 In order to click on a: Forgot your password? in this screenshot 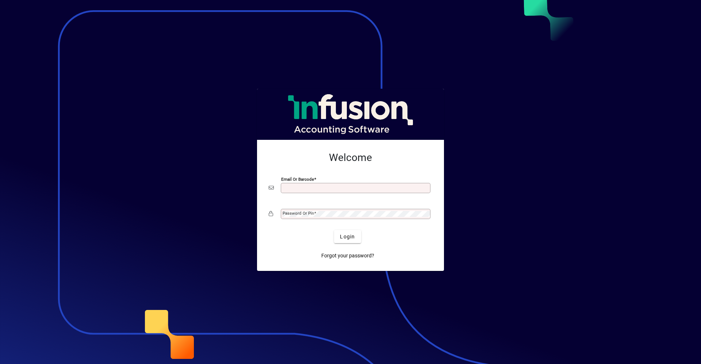, I will do `click(347, 255)`.